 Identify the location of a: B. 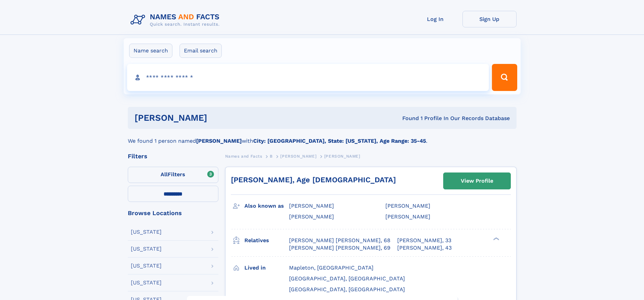
(271, 156).